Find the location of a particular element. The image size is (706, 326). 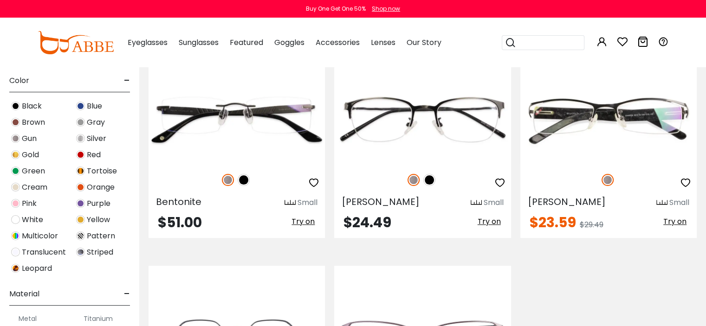

span: Green is located at coordinates (33, 171).